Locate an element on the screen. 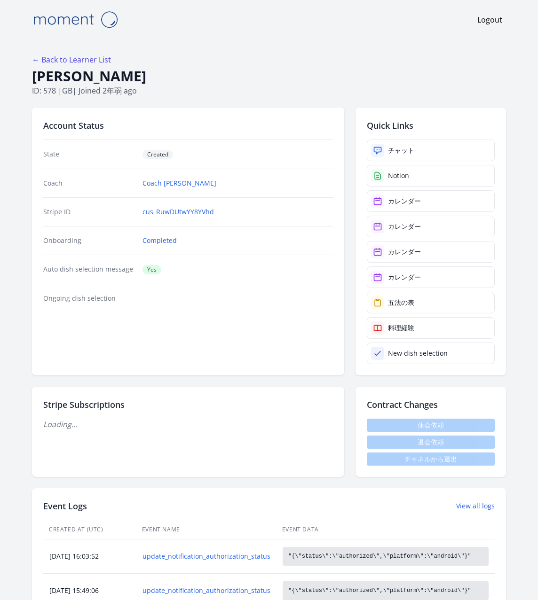 The image size is (538, 600). th: Event Name is located at coordinates (206, 530).